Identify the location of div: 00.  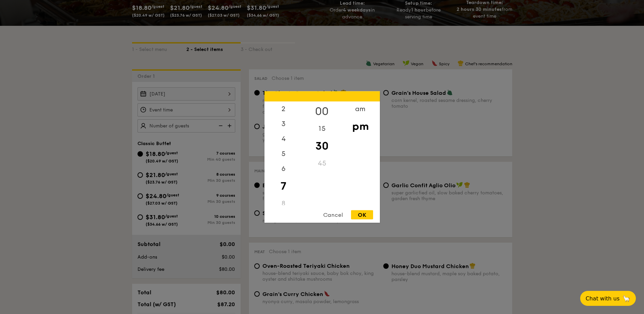
(322, 112).